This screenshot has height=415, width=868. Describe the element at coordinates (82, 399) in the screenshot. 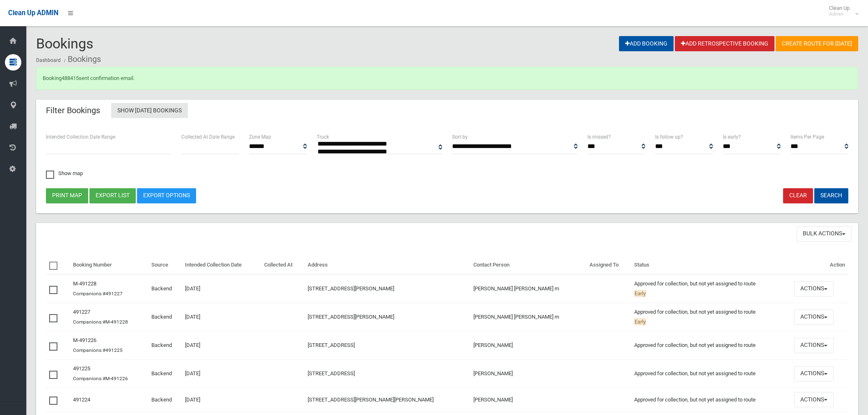

I see `a: 491224` at that location.